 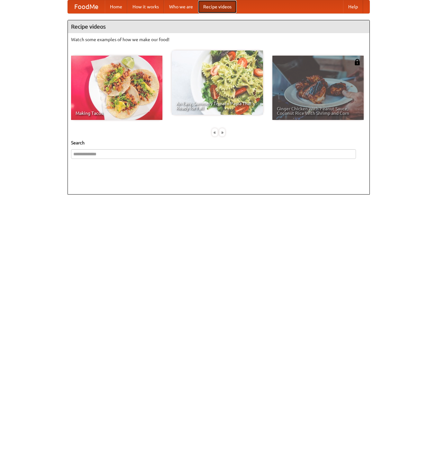 I want to click on p: Watch some examples of how we make our food!, so click(x=218, y=40).